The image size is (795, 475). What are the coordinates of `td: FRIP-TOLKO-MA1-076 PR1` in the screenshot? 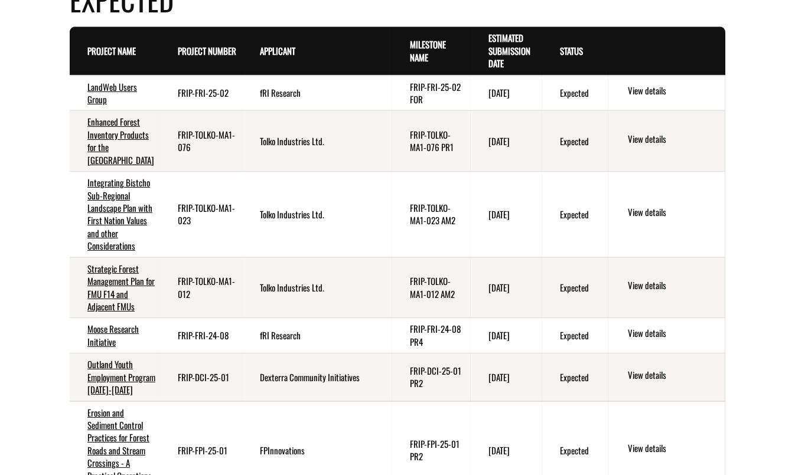 It's located at (431, 141).